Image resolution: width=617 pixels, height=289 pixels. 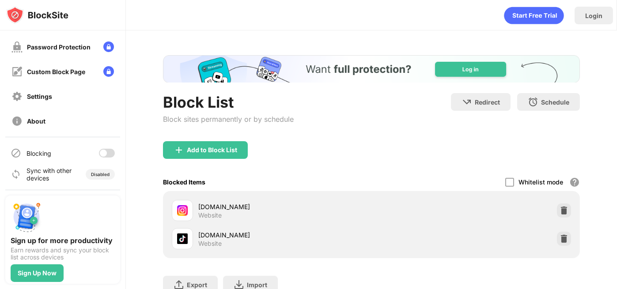 What do you see at coordinates (56, 72) in the screenshot?
I see `div: Custom Block Page` at bounding box center [56, 72].